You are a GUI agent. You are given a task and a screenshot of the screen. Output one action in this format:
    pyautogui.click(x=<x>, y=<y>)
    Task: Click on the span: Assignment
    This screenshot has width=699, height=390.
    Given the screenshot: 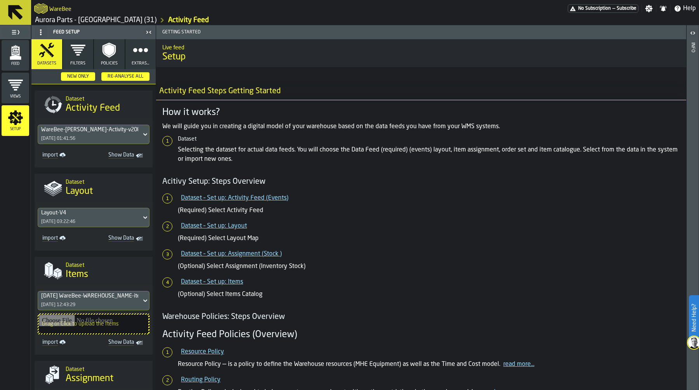 What is the action you would take?
    pyautogui.click(x=89, y=379)
    